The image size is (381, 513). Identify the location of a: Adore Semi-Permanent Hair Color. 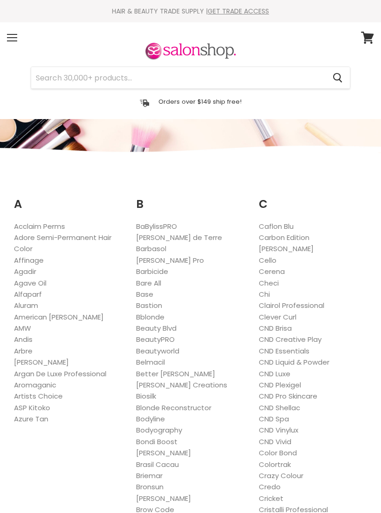
(63, 243).